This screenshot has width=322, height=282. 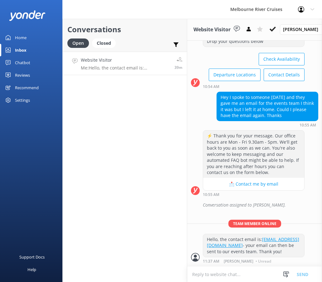 What do you see at coordinates (235, 75) in the screenshot?
I see `button: Departure Locations` at bounding box center [235, 75].